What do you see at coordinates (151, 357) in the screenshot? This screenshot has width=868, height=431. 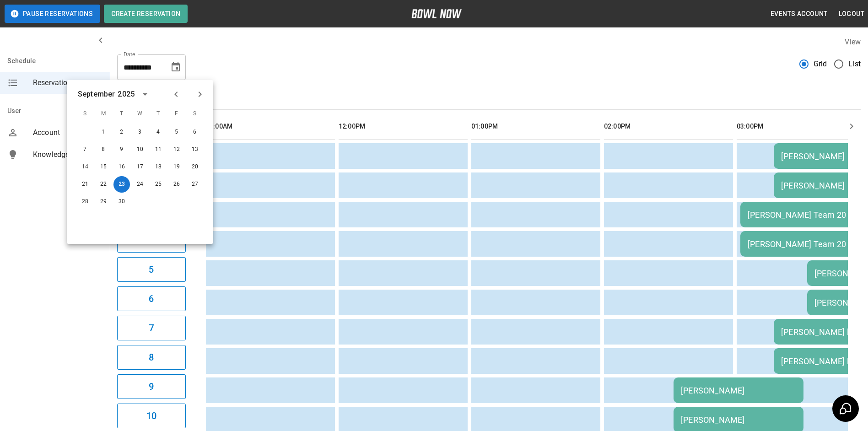 I see `h6: 8` at bounding box center [151, 357].